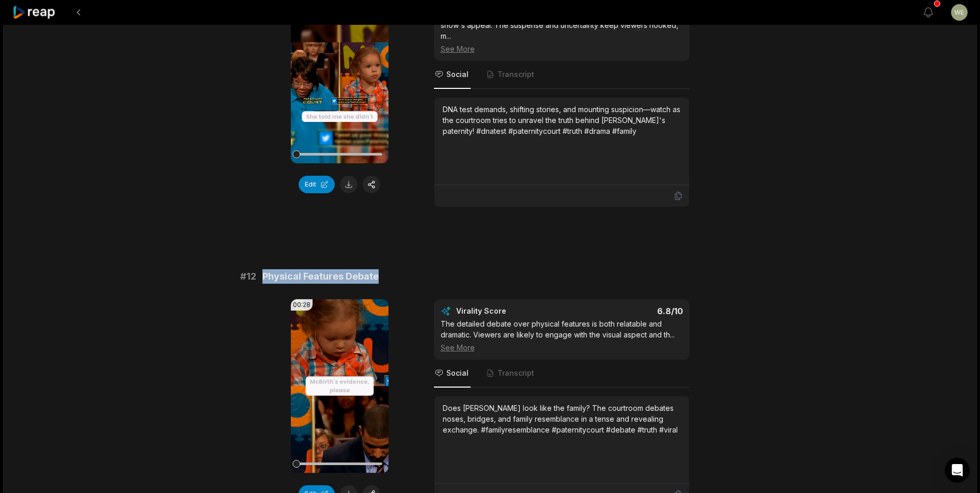 This screenshot has height=493, width=980. Describe the element at coordinates (562, 120) in the screenshot. I see `div: DNA test demands, shifting stories, and mounting suspicion—watch as the courtroom tries to unrave...` at that location.